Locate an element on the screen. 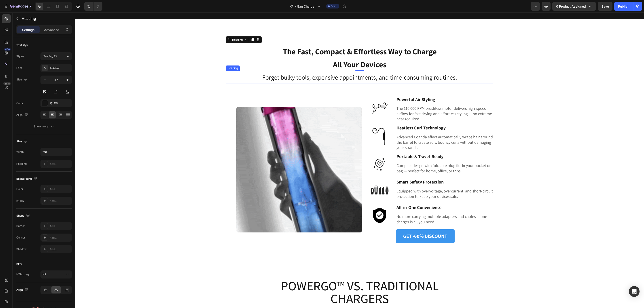 Image resolution: width=644 pixels, height=308 pixels. button: Save is located at coordinates (605, 6).